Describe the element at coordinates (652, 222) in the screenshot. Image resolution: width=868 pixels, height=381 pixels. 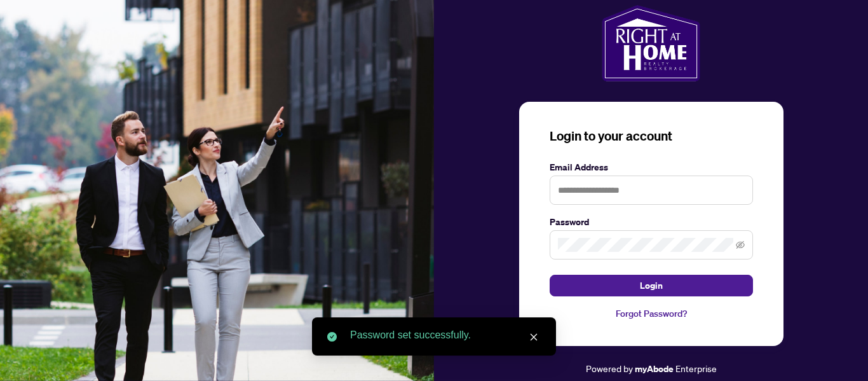
I see `label: Password` at that location.